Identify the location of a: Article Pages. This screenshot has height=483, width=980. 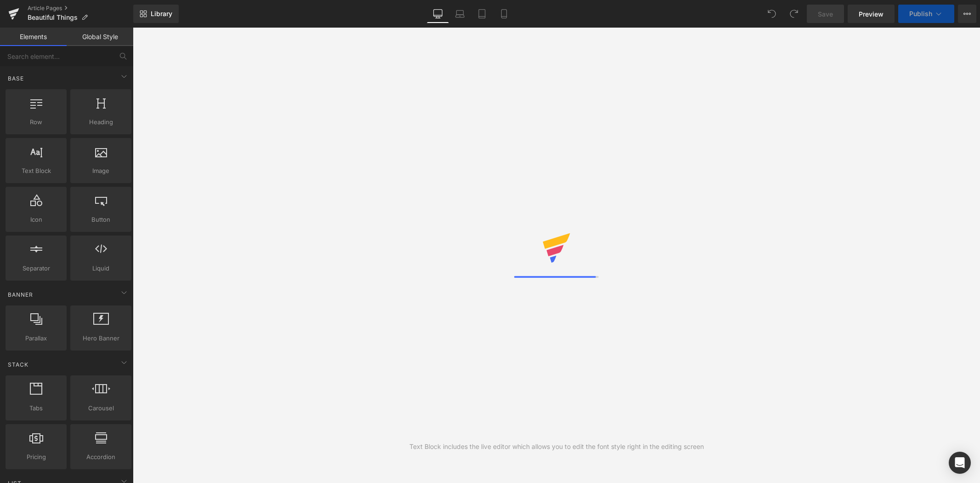
(80, 9).